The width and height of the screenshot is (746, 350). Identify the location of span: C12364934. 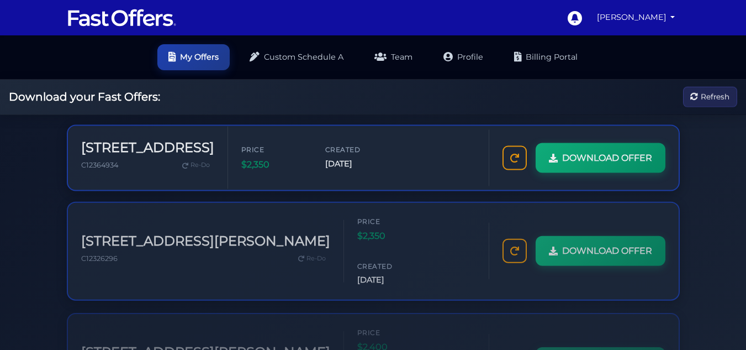
(99, 164).